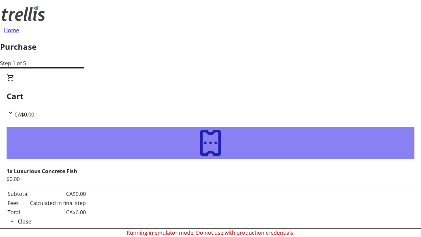 This screenshot has height=237, width=421. I want to click on td: Total, so click(18, 212).